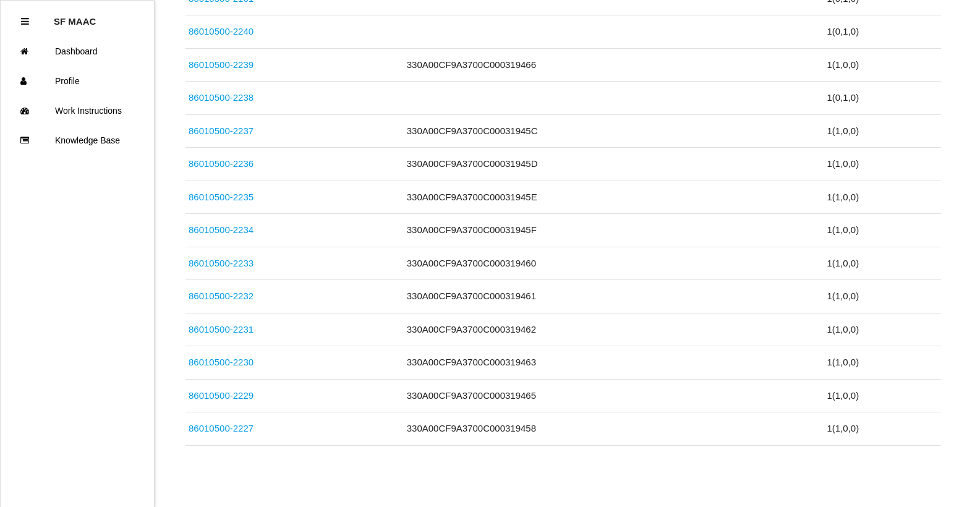 The width and height of the screenshot is (980, 507). I want to click on td: 330A00CF9A3700C00031945D, so click(614, 165).